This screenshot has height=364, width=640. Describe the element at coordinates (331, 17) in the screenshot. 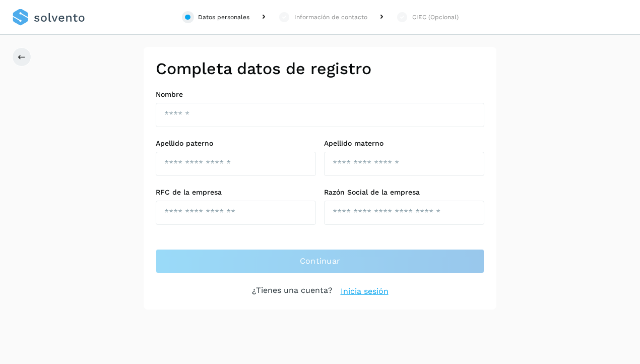

I see `div: Información de contacto` at that location.